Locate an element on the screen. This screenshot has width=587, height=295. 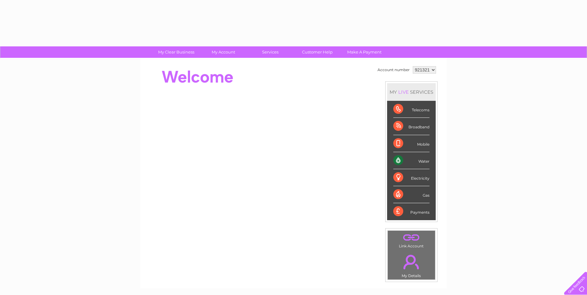
div: Broadband is located at coordinates (411, 126).